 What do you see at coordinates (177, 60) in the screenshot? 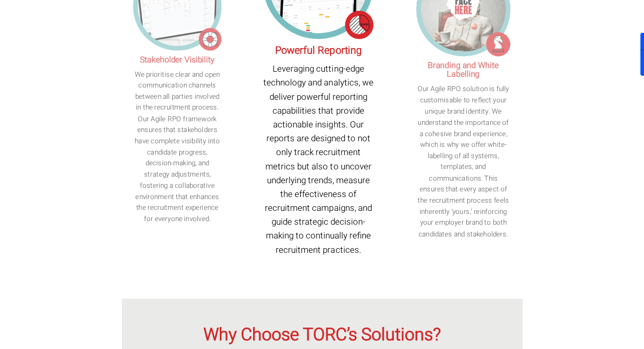
I see `h4: Stakeholder Visibility` at bounding box center [177, 60].